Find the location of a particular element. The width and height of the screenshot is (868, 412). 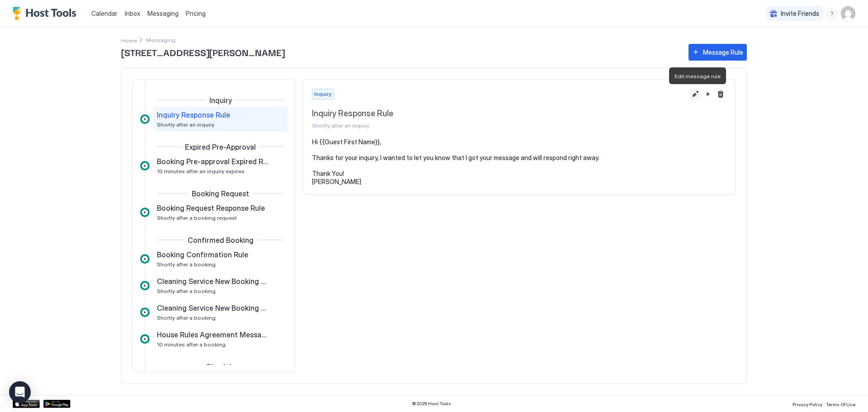

span: Edit message rule is located at coordinates (698, 76).